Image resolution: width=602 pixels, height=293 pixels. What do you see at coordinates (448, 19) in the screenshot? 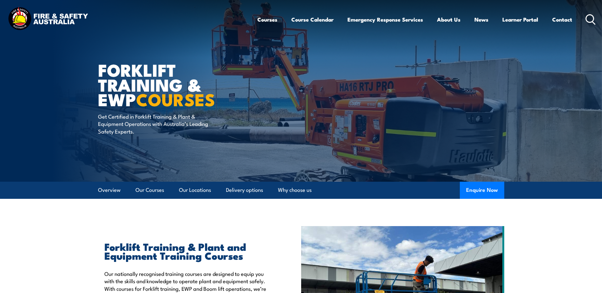
I see `a: About Us` at bounding box center [448, 19].